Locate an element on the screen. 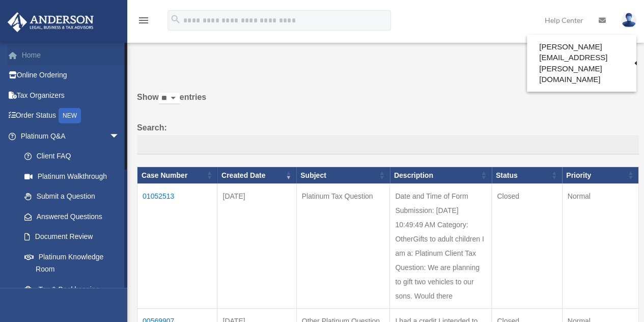 The width and height of the screenshot is (644, 322). a: Platinum Walkthrough is located at coordinates (72, 176).